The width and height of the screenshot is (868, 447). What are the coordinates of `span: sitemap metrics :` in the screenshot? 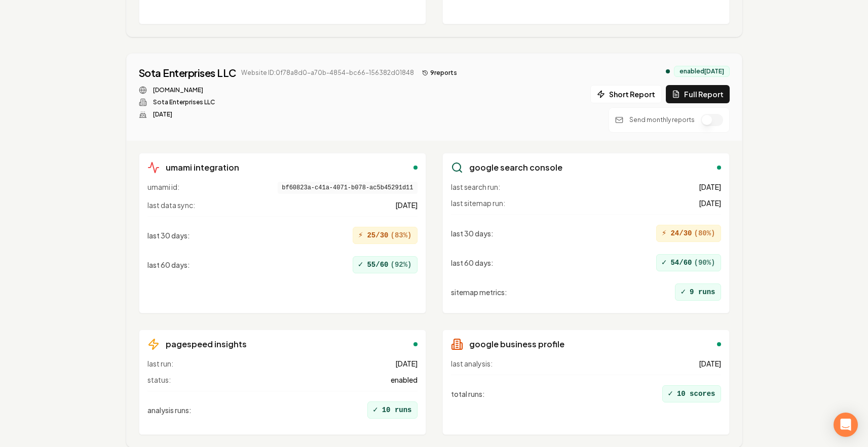 It's located at (479, 292).